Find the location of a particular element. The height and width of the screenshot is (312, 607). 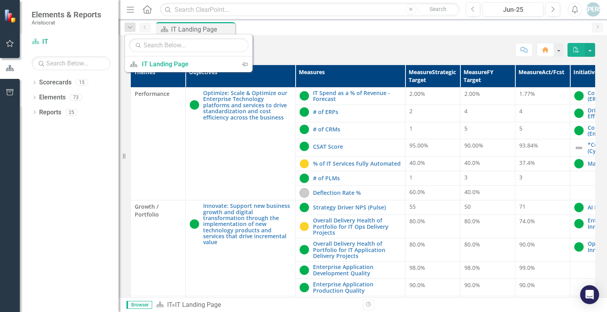

a: Innovate: Support new business growth and digital transformation through the implementation of ne... is located at coordinates (247, 224).